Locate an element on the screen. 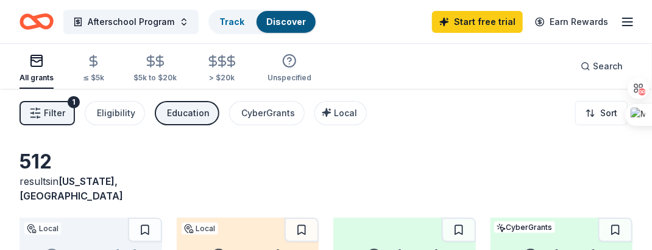 The image size is (652, 250). button: All grants is located at coordinates (37, 69).